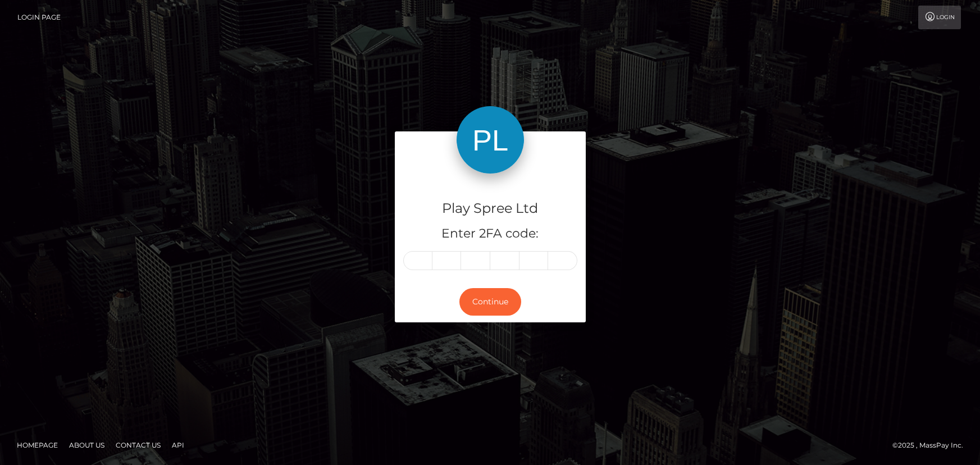 This screenshot has width=980, height=465. What do you see at coordinates (38, 18) in the screenshot?
I see `a: Login Page` at bounding box center [38, 18].